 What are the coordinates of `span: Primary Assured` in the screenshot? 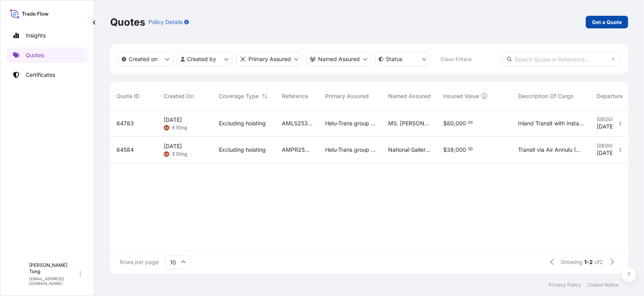 It's located at (347, 96).